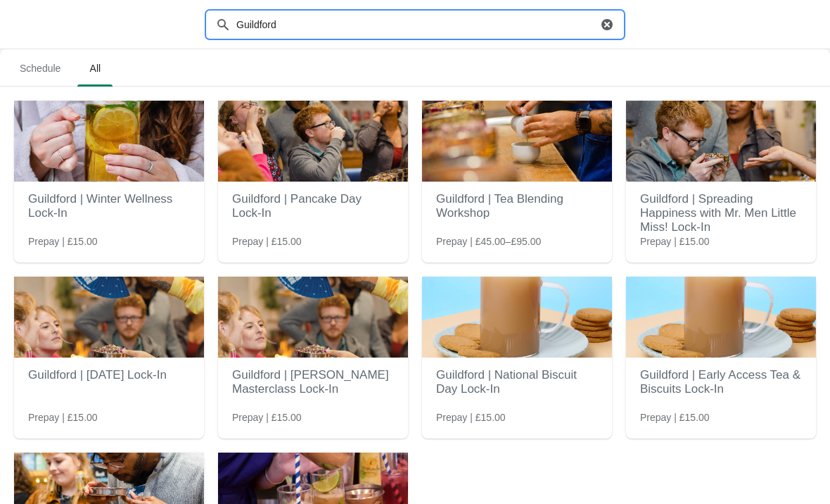  What do you see at coordinates (109, 141) in the screenshot?
I see `img: Guildford | Winter Wellness Lock-In` at bounding box center [109, 141].